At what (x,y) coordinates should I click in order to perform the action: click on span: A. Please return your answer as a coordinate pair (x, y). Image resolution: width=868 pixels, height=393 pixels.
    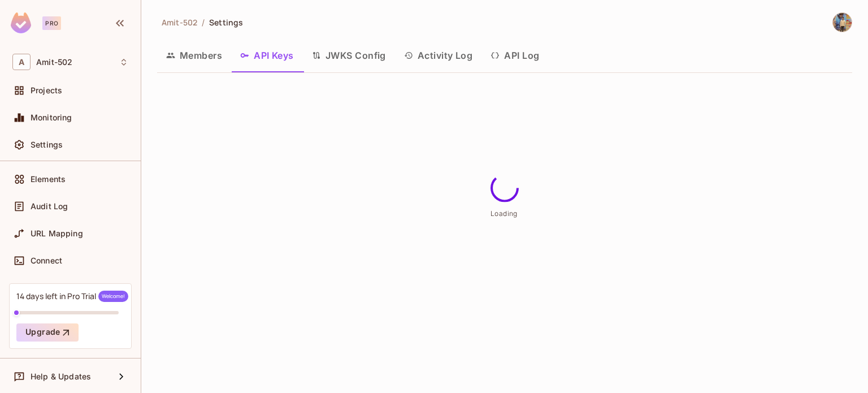
    Looking at the image, I should click on (22, 62).